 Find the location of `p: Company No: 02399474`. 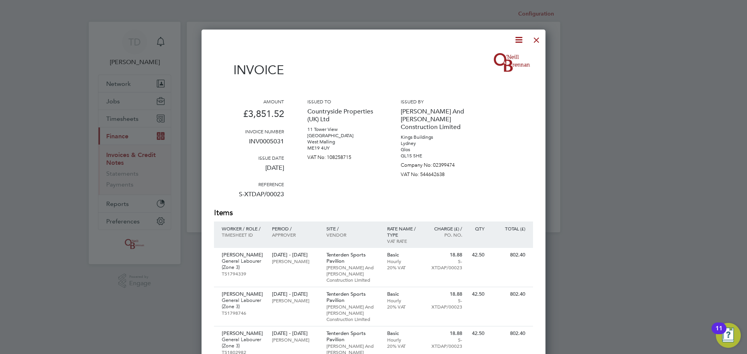

p: Company No: 02399474 is located at coordinates (436, 164).